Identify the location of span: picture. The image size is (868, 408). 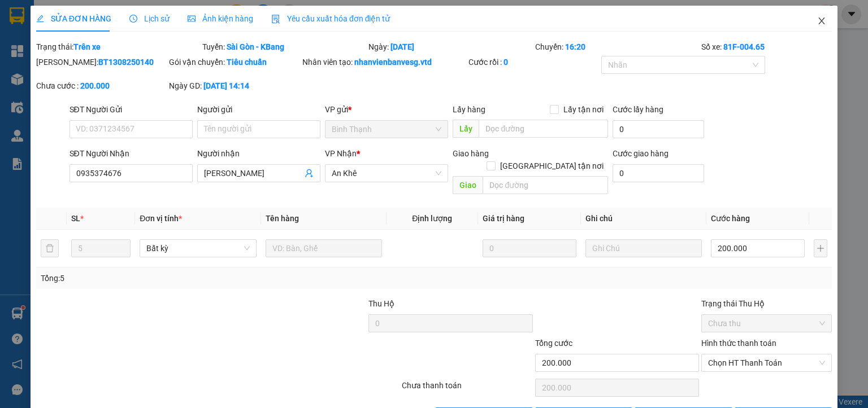
(191, 19).